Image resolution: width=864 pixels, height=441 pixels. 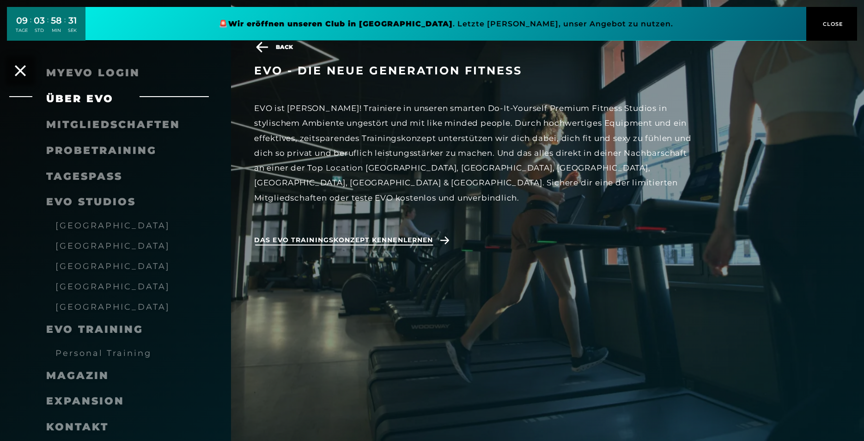 I want to click on div: STD, so click(x=39, y=30).